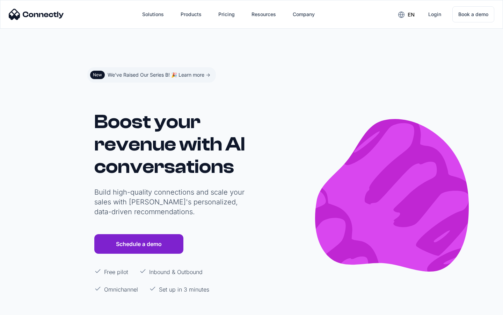 The height and width of the screenshot is (315, 503). Describe the element at coordinates (226, 14) in the screenshot. I see `div: Pricing` at that location.